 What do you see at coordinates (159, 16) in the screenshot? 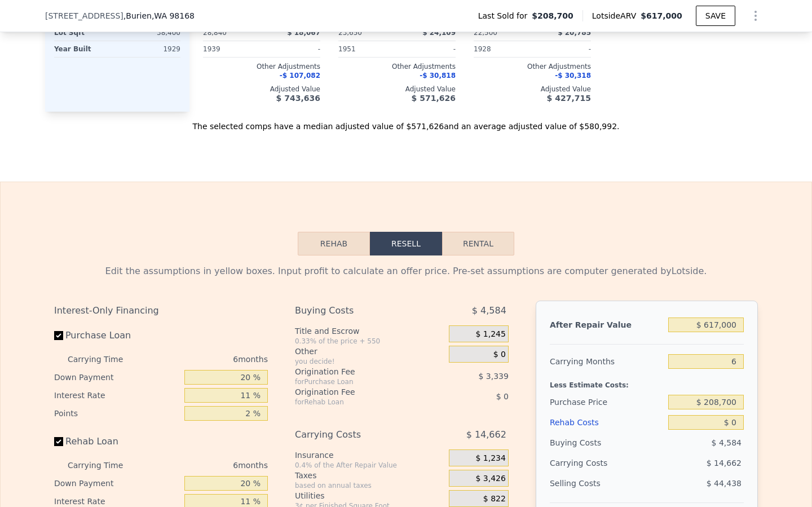
I see `span: , Burien` at bounding box center [159, 16].